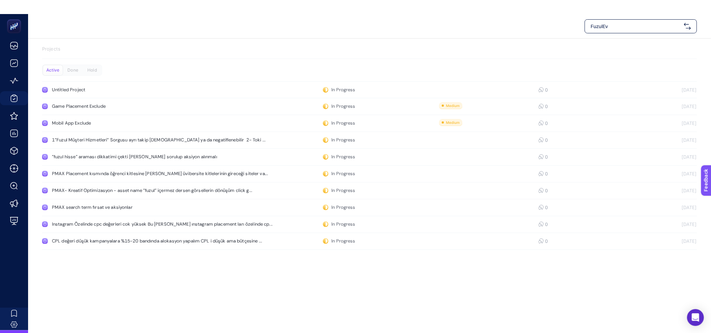 The width and height of the screenshot is (711, 333). What do you see at coordinates (133, 123) in the screenshot?
I see `div: Mobil App Exclude` at bounding box center [133, 123].